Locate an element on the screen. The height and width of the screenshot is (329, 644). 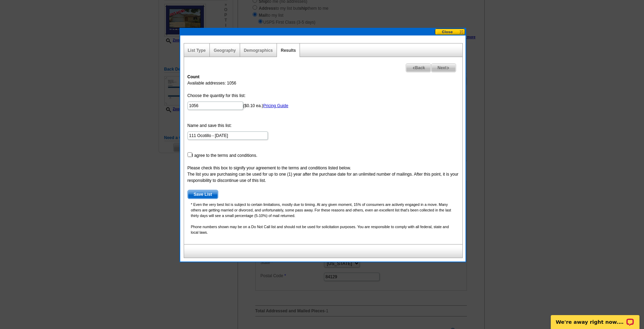
span: Back is located at coordinates (419, 68).